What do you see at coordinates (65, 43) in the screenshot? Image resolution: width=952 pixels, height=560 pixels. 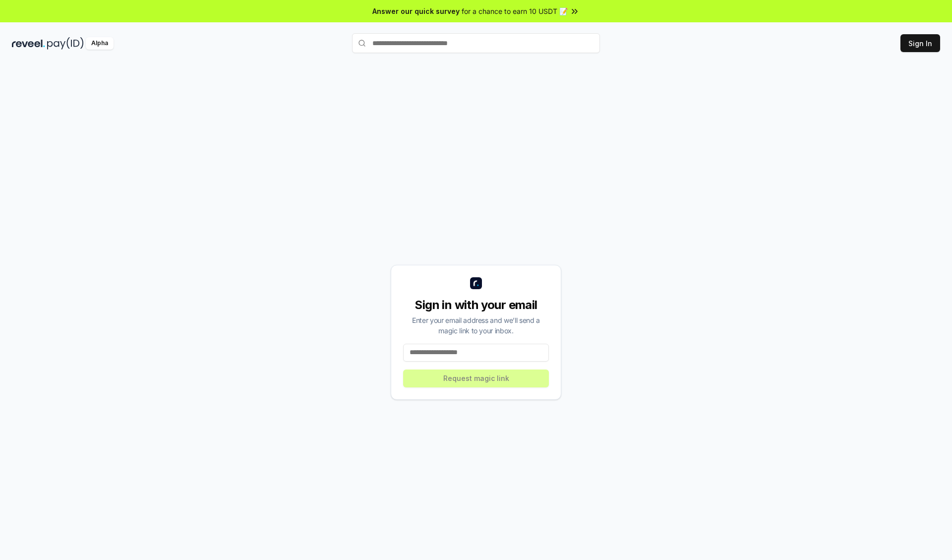 I see `img: pay_id` at bounding box center [65, 43].